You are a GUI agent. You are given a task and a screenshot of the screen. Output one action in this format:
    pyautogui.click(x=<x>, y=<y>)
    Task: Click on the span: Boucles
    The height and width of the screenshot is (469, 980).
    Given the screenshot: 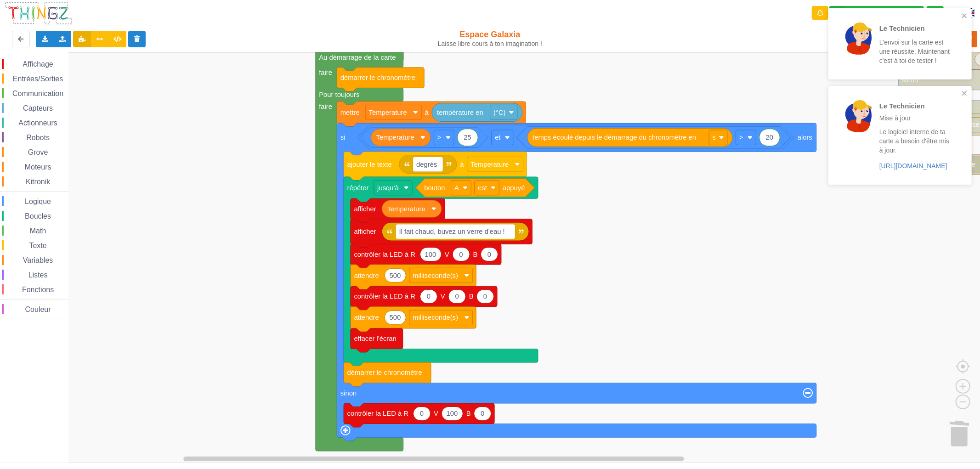 What is the action you would take?
    pyautogui.click(x=38, y=216)
    